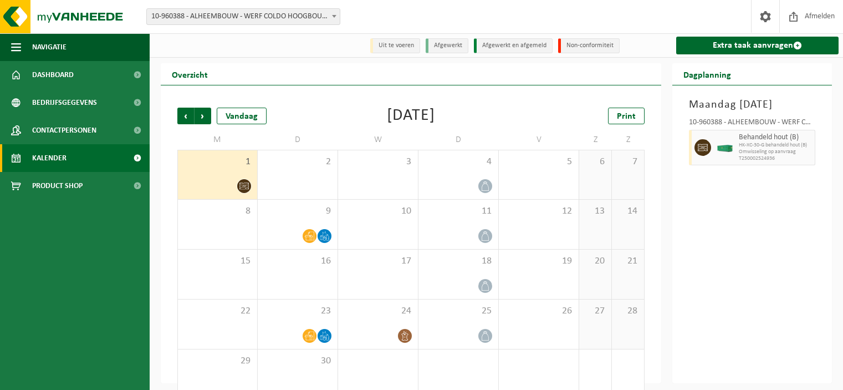 This screenshot has width=843, height=390. Describe the element at coordinates (539, 261) in the screenshot. I see `span: 19` at that location.